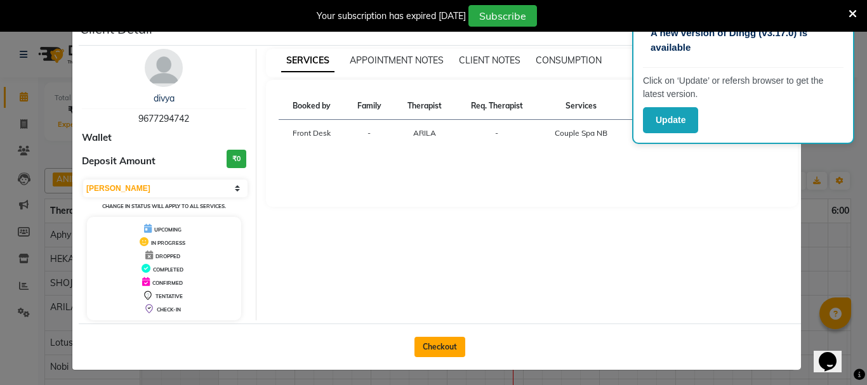  What do you see at coordinates (96, 138) in the screenshot?
I see `span: Wallet` at bounding box center [96, 138].